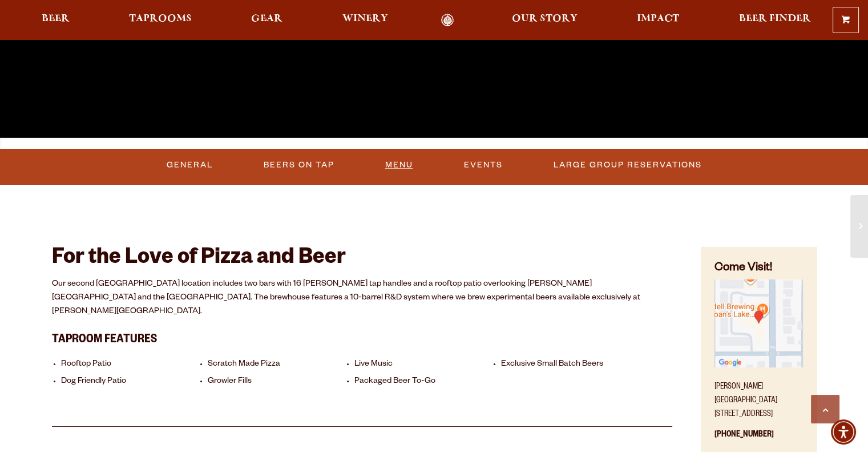  I want to click on span: Winery, so click(366, 19).